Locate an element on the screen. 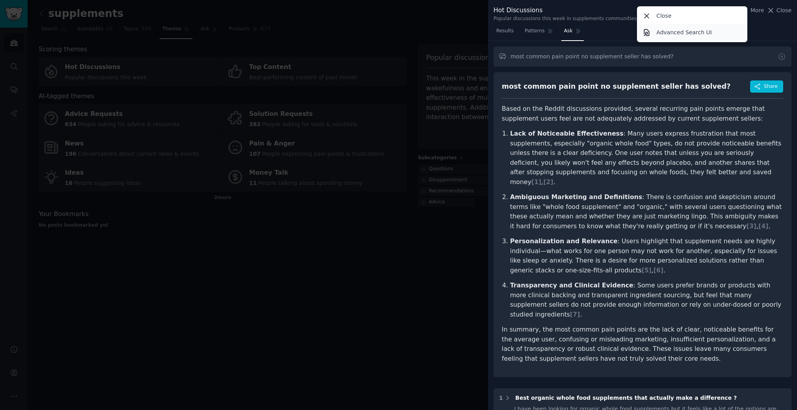 The width and height of the screenshot is (797, 410). p: : Users highlight that supplement needs are highly individual—what works for one person may not w... is located at coordinates (647, 256).